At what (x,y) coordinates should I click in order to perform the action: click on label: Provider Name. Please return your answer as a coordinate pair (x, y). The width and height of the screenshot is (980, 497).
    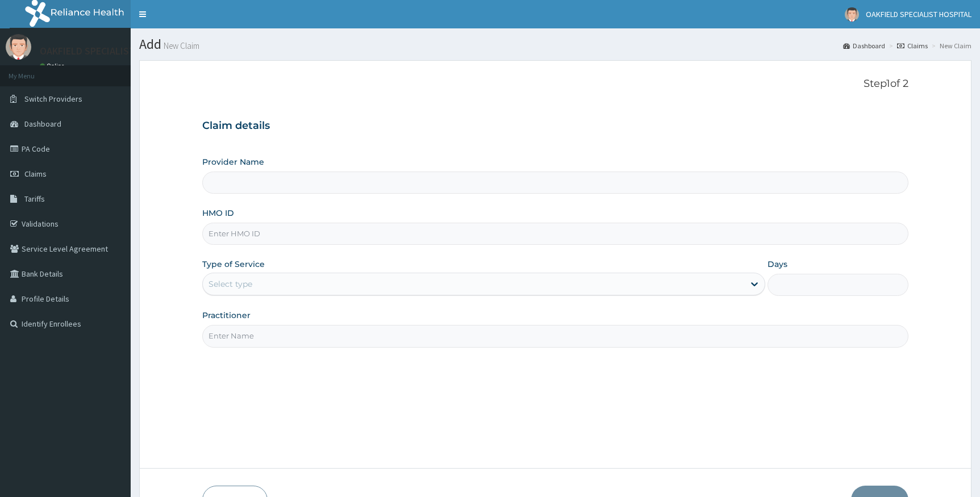
    Looking at the image, I should click on (233, 162).